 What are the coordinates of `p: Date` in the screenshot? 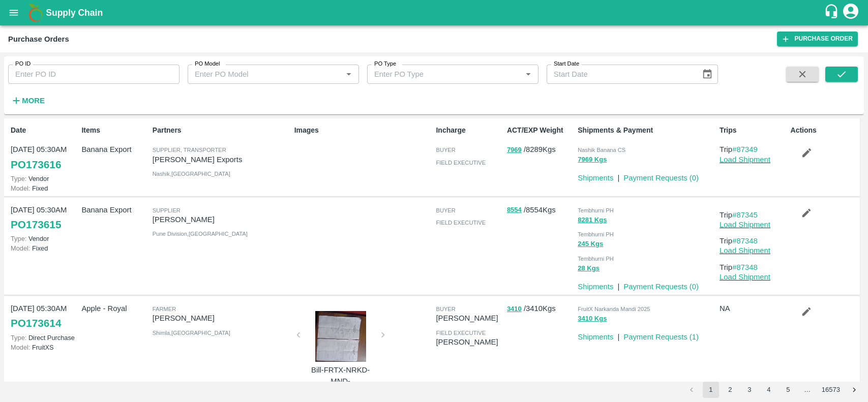 It's located at (44, 131).